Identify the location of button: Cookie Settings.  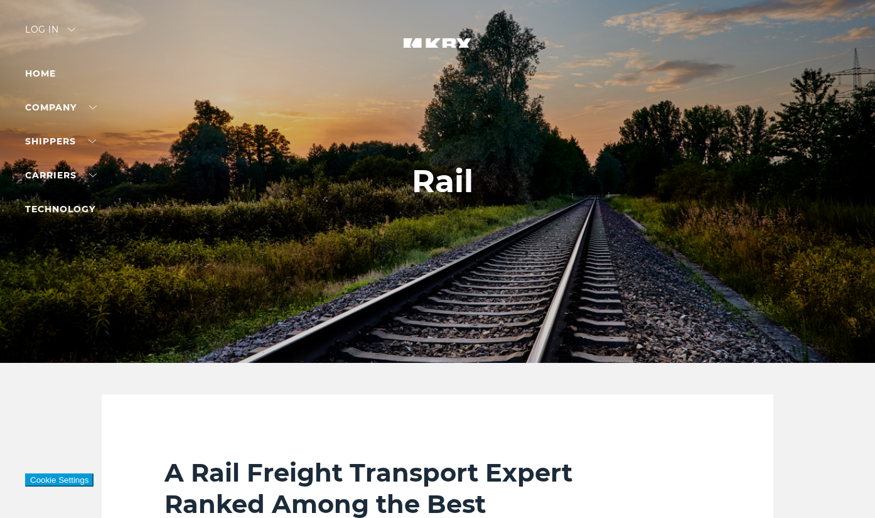
(59, 480).